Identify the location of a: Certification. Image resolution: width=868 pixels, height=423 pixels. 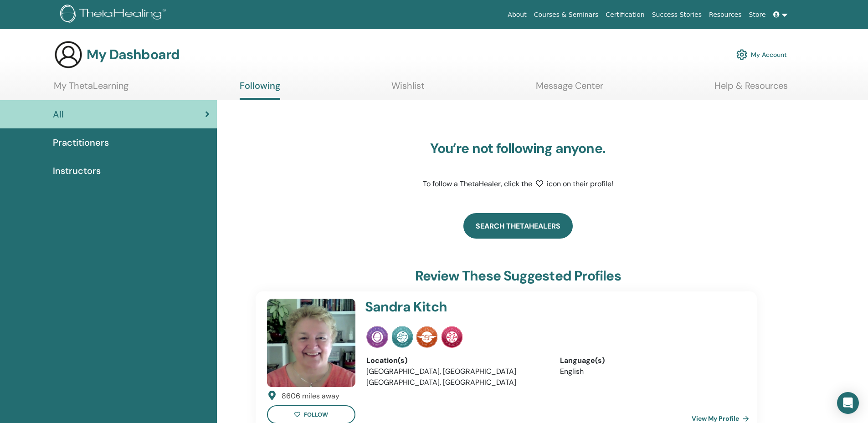
(625, 15).